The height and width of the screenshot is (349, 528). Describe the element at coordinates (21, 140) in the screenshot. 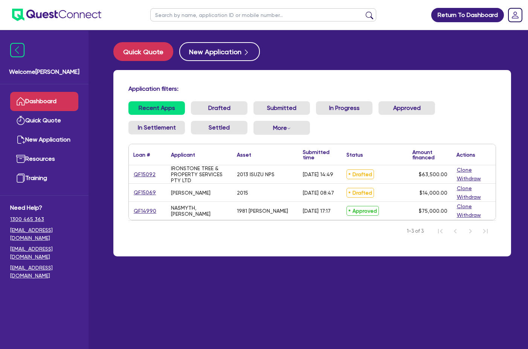

I see `img: new-application` at that location.